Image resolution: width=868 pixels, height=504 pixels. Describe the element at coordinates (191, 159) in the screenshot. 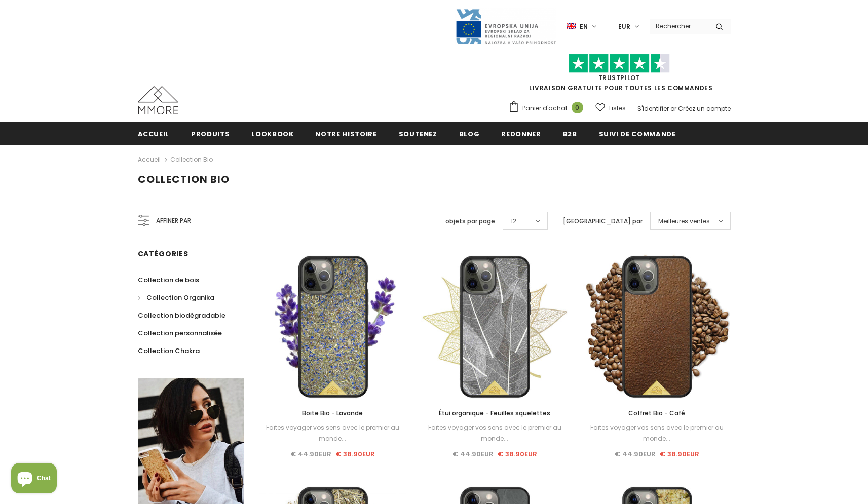

I see `a: Collection Bio` at that location.